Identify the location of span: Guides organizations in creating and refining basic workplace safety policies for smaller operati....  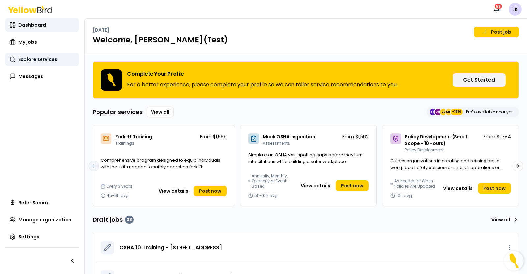
(447, 167).